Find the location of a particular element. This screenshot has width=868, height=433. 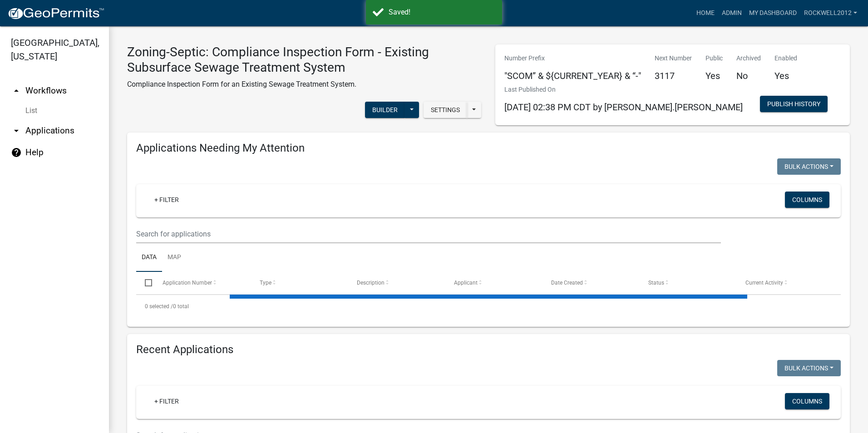

i: arrow_drop_up is located at coordinates (16, 90).